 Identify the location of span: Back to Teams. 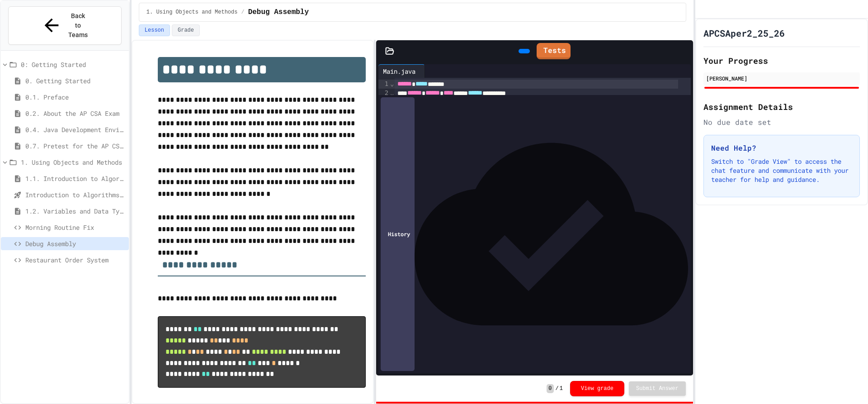
(78, 26).